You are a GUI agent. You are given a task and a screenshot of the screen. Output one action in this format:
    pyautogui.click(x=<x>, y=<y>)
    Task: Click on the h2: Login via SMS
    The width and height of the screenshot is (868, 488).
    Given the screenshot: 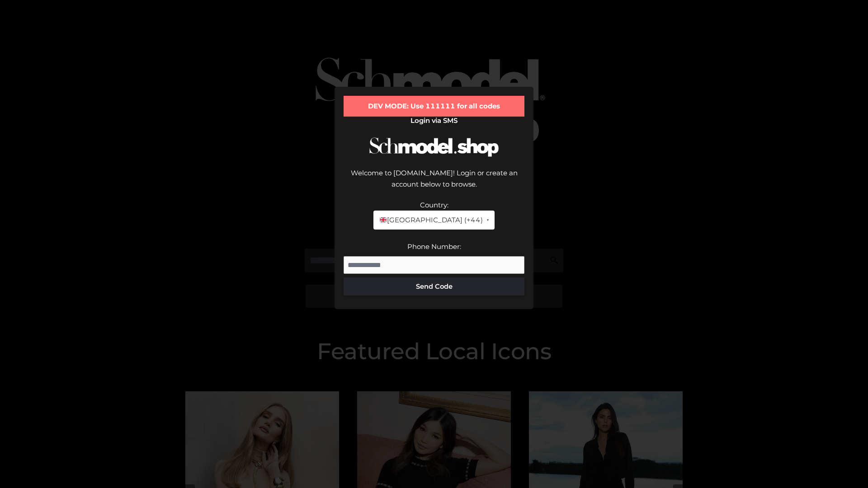 What is the action you would take?
    pyautogui.click(x=434, y=121)
    